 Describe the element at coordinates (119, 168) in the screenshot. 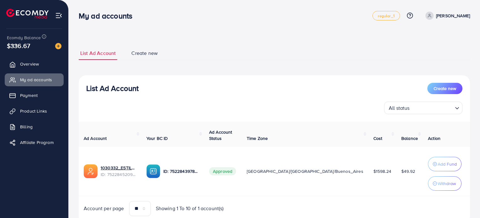

I see `a: 1030332_ESTILOCRIOLLO11_1751548899317` at that location.